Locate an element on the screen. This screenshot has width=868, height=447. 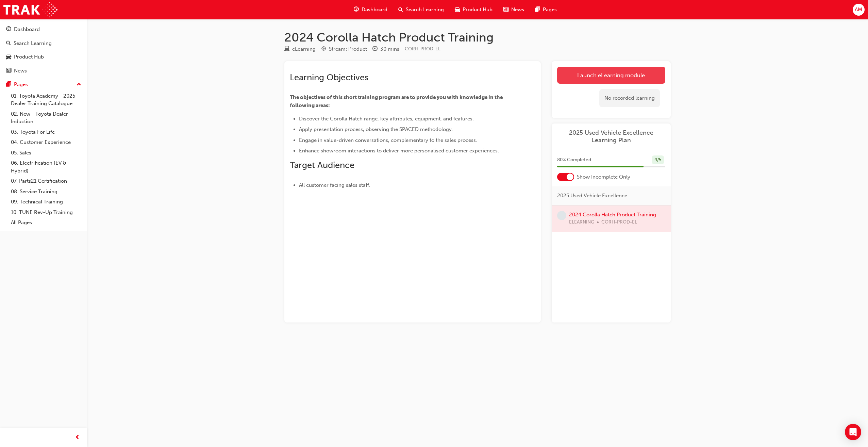
span: Product Hub is located at coordinates (478, 10).